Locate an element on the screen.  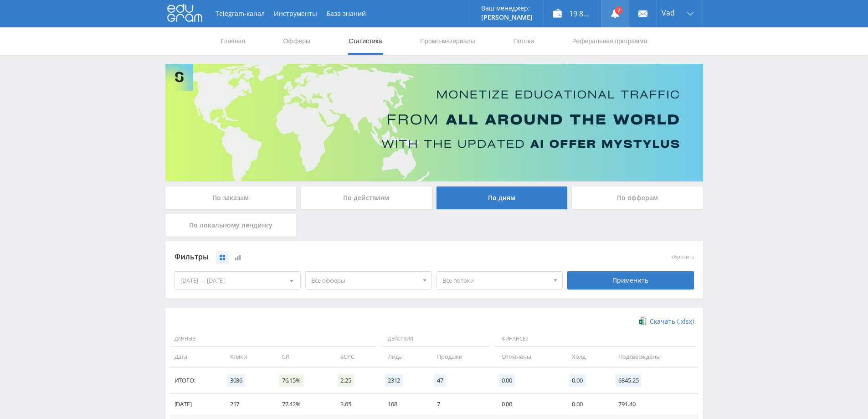
span: Финансы: is located at coordinates (596, 339).